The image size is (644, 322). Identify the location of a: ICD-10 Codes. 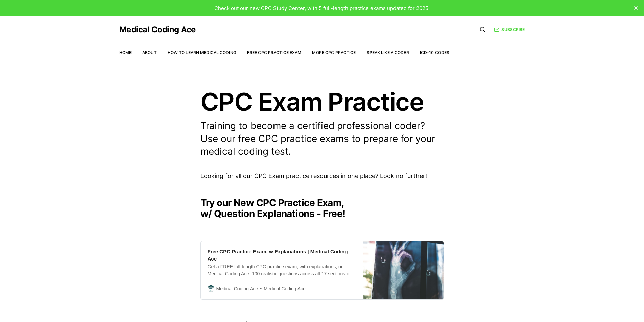
(435, 52).